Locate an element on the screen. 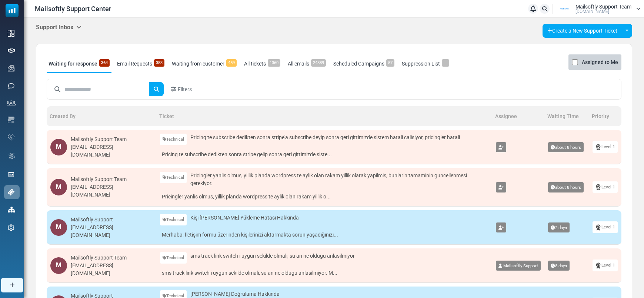 Image resolution: width=644 pixels, height=298 pixels. span: 2 days is located at coordinates (559, 228).